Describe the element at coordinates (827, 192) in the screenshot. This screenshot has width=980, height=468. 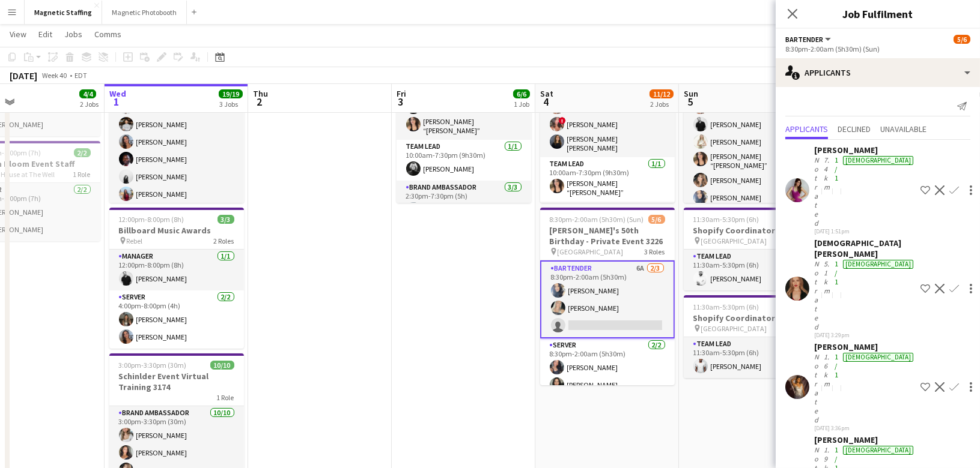
I see `div: 7.4km` at that location.